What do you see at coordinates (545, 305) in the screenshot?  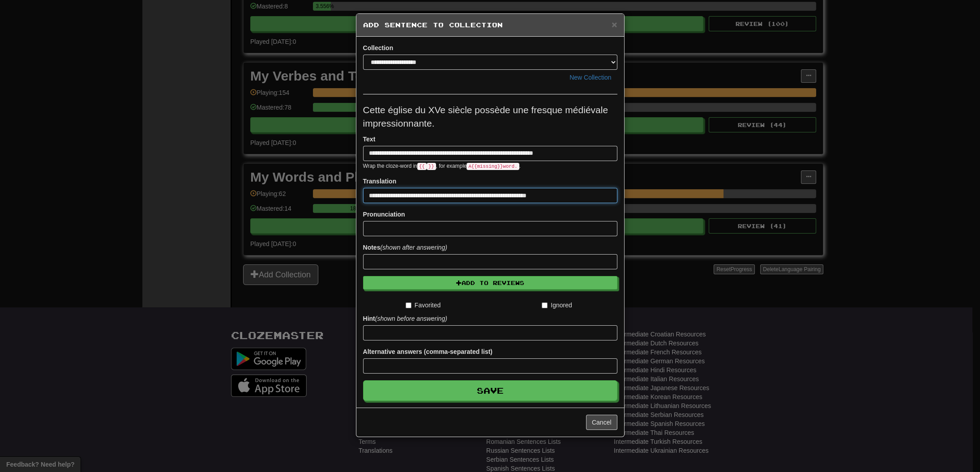 I see `input: Ignored` at bounding box center [545, 305].